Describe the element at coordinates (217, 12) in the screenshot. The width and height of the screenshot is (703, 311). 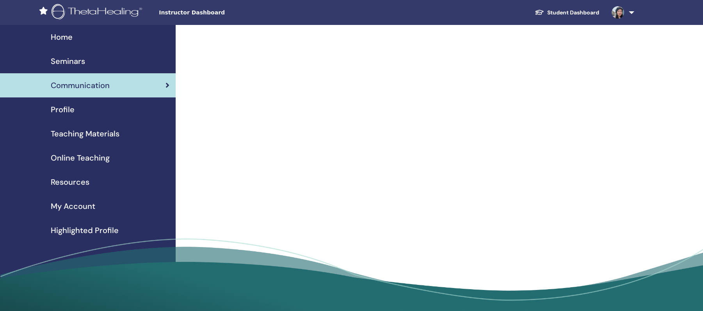
I see `span: Instructor Dashboard` at that location.